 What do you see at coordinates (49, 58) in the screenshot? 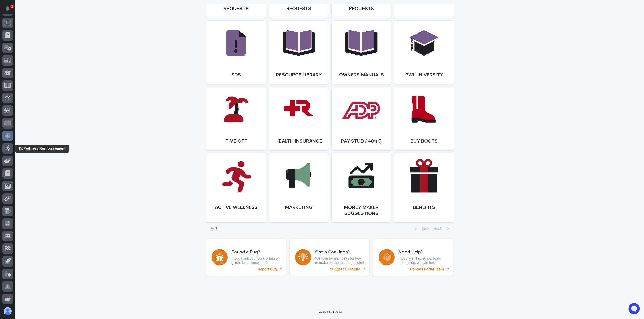
I see `div: Start new chat` at bounding box center [49, 58].